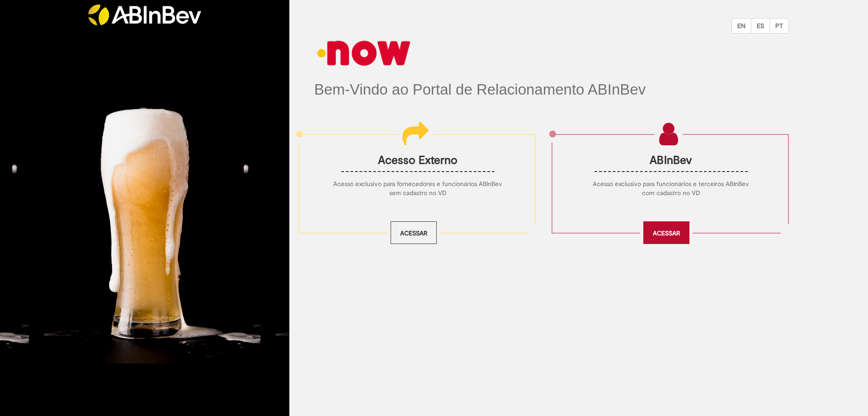  What do you see at coordinates (145, 15) in the screenshot?
I see `img: ABInbev-white.png` at bounding box center [145, 15].